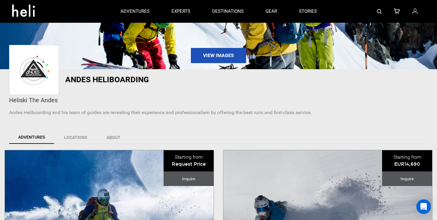 The height and width of the screenshot is (220, 437). What do you see at coordinates (34, 70) in the screenshot?
I see `img: img_c431877edc821bcc903041a4fc284794.png` at bounding box center [34, 70].